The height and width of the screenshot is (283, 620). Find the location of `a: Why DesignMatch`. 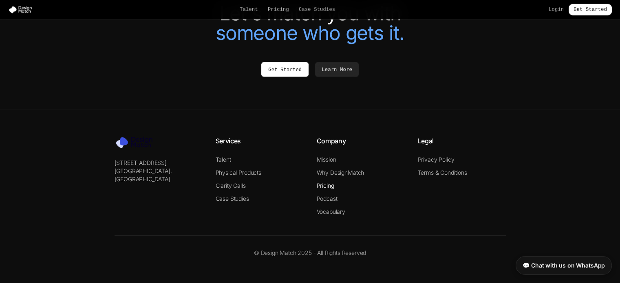

a: Why DesignMatch is located at coordinates (340, 172).